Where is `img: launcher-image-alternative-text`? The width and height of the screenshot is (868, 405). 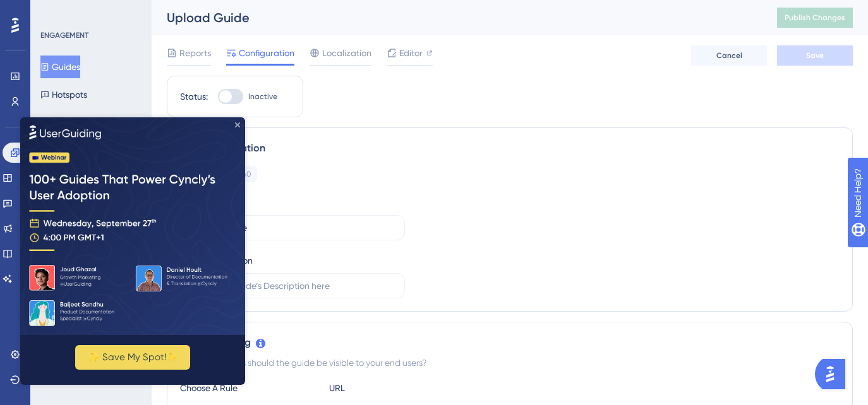 img: launcher-image-alternative-text is located at coordinates (15, 19).